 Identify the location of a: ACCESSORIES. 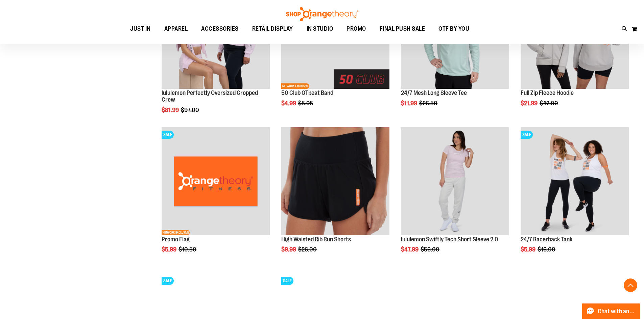
(220, 29).